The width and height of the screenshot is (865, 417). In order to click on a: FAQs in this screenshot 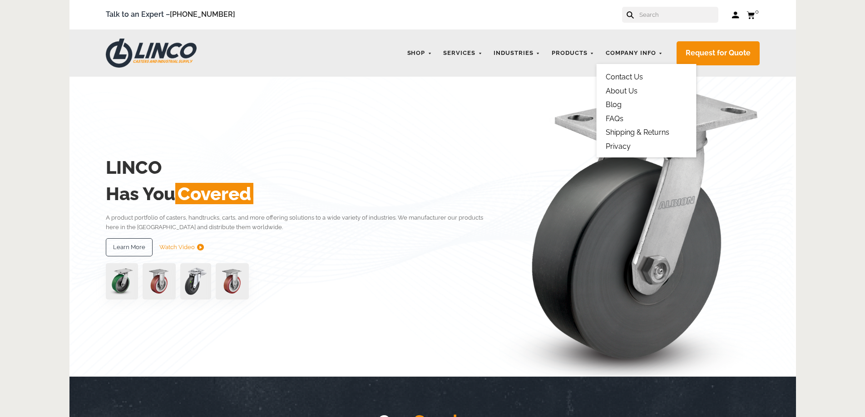, I will do `click(614, 119)`.